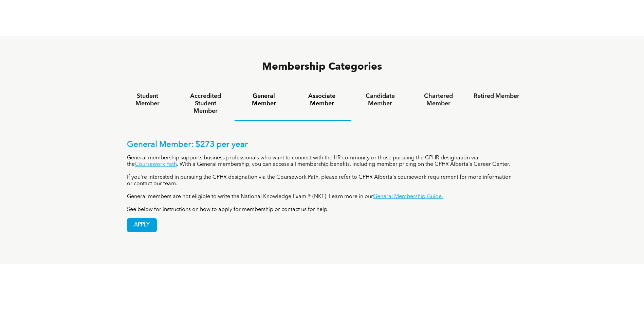 The height and width of the screenshot is (314, 644). What do you see at coordinates (438, 100) in the screenshot?
I see `h4: Chartered Member` at bounding box center [438, 100].